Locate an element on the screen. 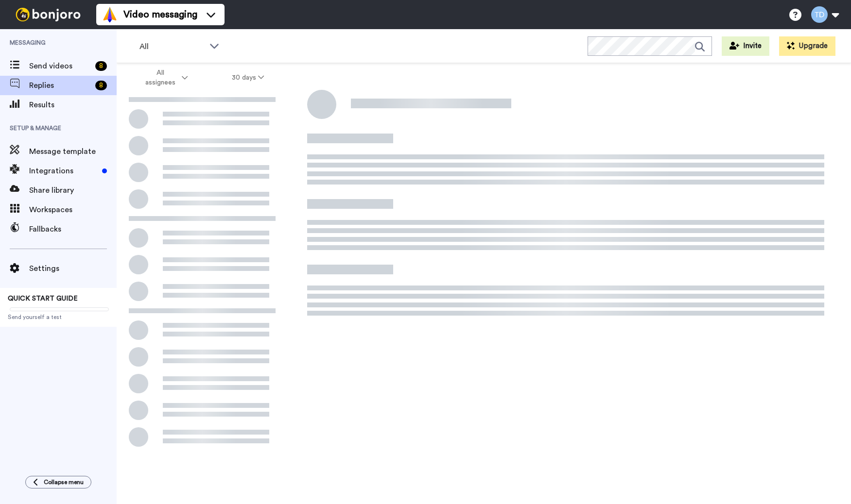 Image resolution: width=851 pixels, height=504 pixels. span: Send videos is located at coordinates (60, 66).